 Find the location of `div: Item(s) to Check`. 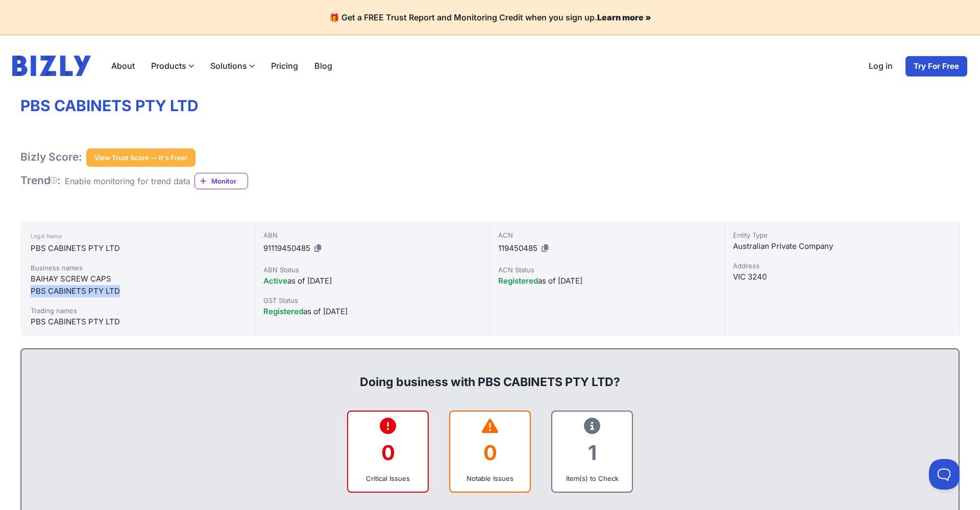

div: Item(s) to Check is located at coordinates (592, 478).